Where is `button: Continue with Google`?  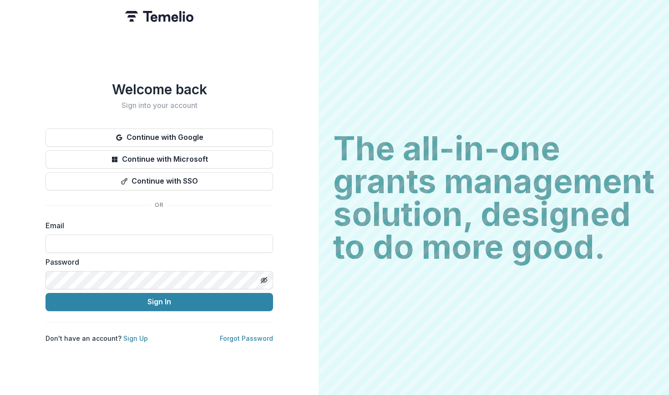
button: Continue with Google is located at coordinates (159, 138).